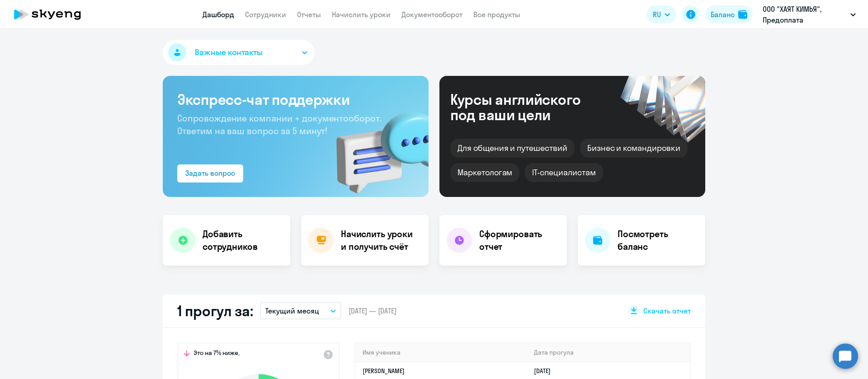  I want to click on span: Важные контакты, so click(229, 53).